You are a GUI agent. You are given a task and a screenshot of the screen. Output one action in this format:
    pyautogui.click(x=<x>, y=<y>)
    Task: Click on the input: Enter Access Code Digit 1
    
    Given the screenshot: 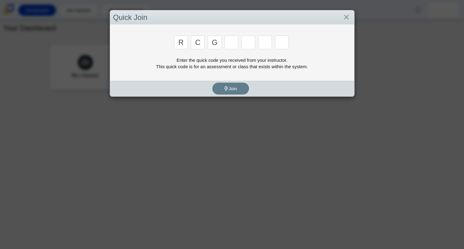 What is the action you would take?
    pyautogui.click(x=181, y=42)
    